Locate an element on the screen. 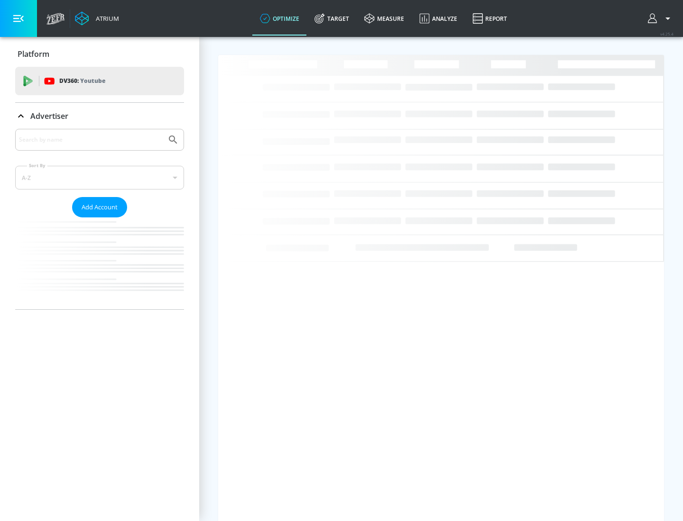 The image size is (683, 521). span: Add Account is located at coordinates (100, 207).